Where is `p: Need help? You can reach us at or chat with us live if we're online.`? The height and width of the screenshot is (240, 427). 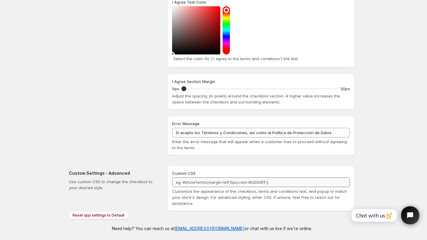 p: Need help? You can reach us at or chat with us live if we're online. is located at coordinates (212, 229).